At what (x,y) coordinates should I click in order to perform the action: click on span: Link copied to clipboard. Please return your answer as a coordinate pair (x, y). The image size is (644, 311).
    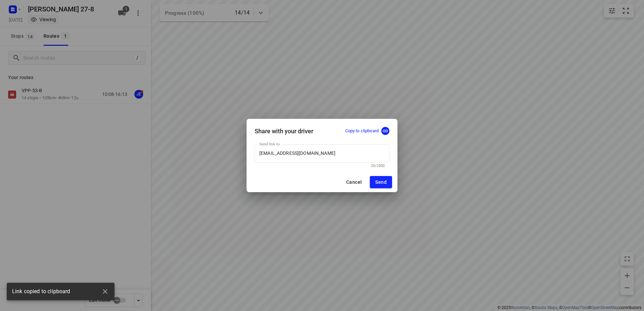
    Looking at the image, I should click on (41, 292).